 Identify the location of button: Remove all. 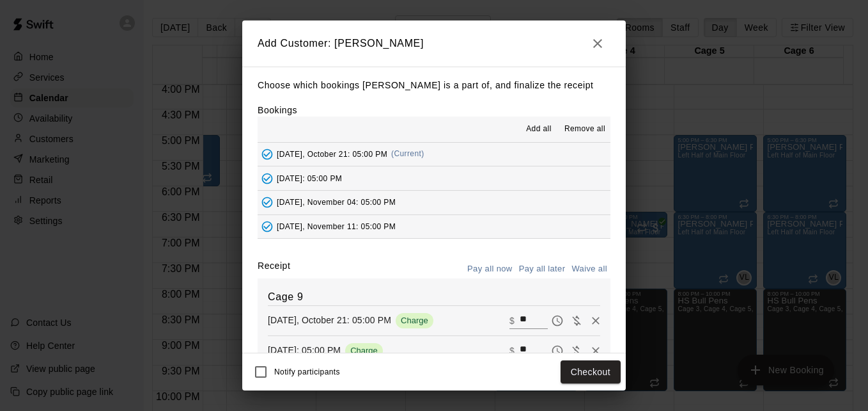
(585, 129).